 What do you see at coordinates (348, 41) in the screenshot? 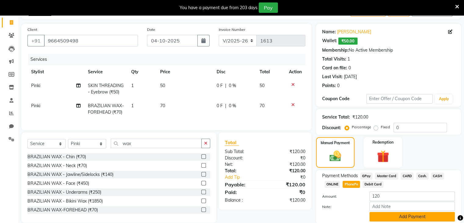
I see `span: ₹50.00` at bounding box center [348, 41].